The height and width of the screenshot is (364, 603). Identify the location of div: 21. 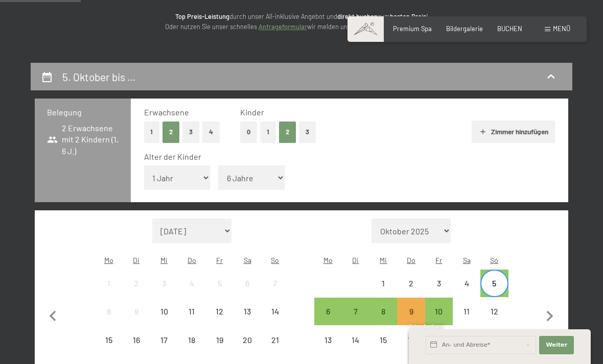
(275, 349).